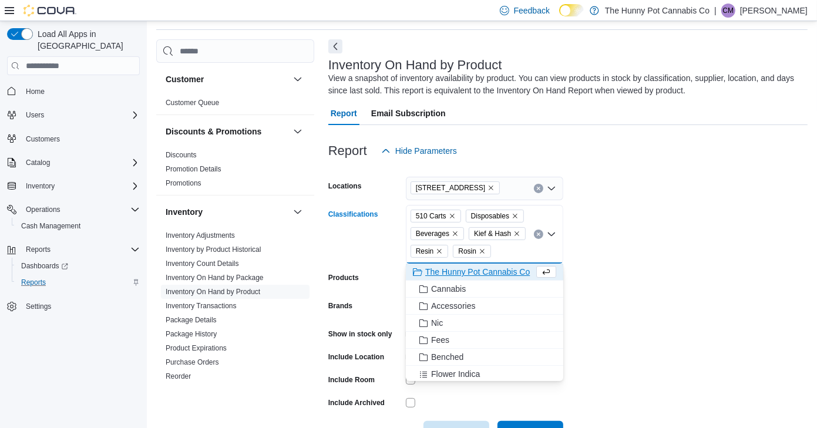 The image size is (817, 428). Describe the element at coordinates (178, 377) in the screenshot. I see `span: Reorder` at that location.